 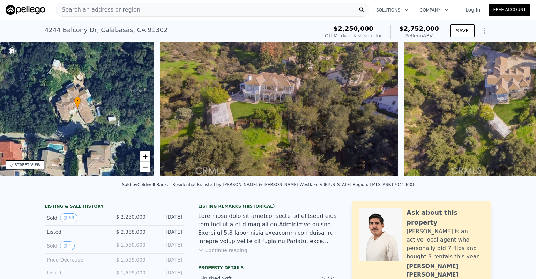 What do you see at coordinates (130, 259) in the screenshot?
I see `span: $ 1,599,000` at bounding box center [130, 259].